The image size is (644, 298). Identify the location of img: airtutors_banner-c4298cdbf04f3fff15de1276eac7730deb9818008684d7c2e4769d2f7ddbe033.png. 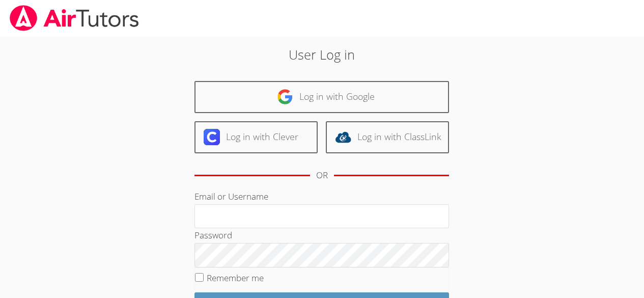
(75, 18).